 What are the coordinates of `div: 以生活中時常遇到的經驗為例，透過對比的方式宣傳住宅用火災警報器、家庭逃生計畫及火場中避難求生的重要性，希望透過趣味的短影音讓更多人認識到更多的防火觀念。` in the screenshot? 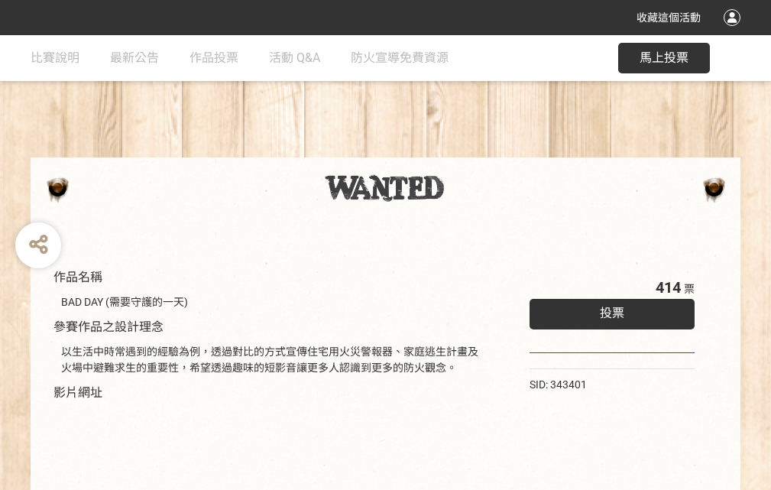 It's located at (272, 360).